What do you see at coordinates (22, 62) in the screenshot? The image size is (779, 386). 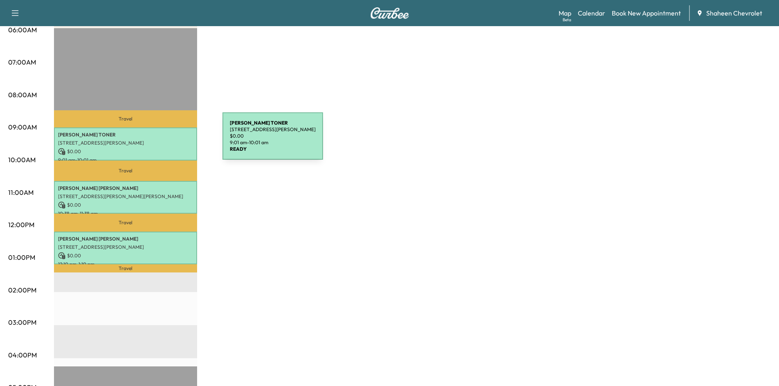 I see `p: 07:00AM` at bounding box center [22, 62].